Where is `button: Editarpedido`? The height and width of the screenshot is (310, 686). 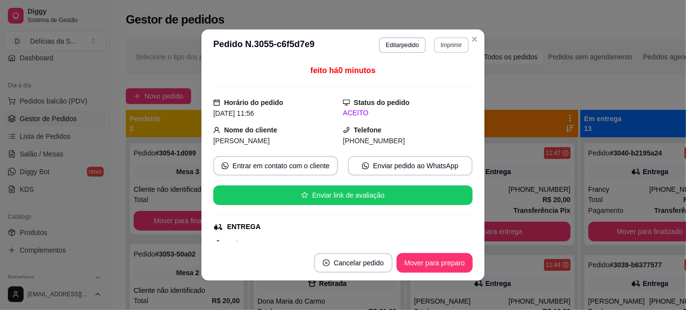
button: Editarpedido is located at coordinates (402, 45).